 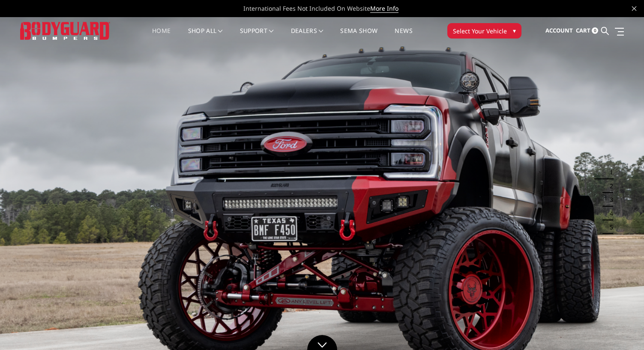 I want to click on a: Support, so click(x=257, y=36).